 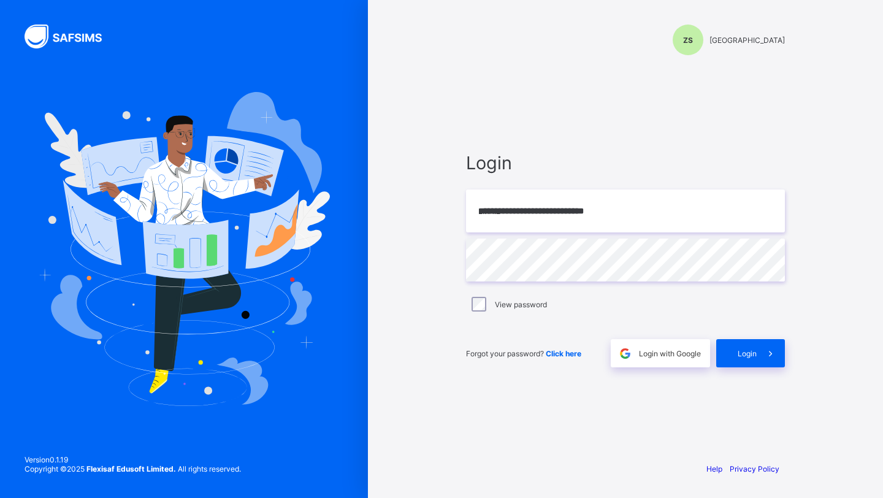 What do you see at coordinates (754, 468) in the screenshot?
I see `a: Privacy Policy` at bounding box center [754, 468].